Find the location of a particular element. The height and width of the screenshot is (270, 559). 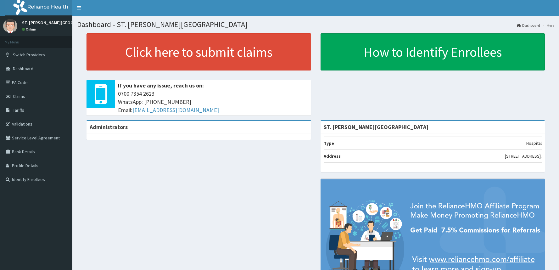

b: Address is located at coordinates (332, 156).